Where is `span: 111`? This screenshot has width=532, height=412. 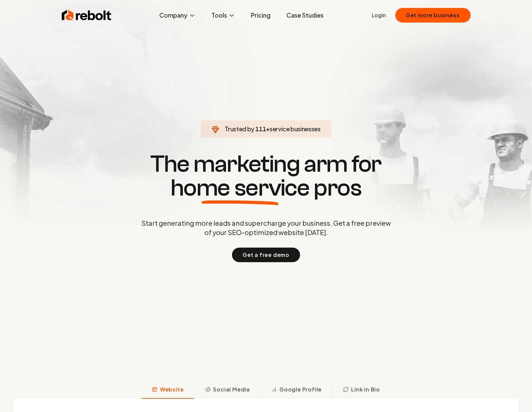 span: 111 is located at coordinates (260, 129).